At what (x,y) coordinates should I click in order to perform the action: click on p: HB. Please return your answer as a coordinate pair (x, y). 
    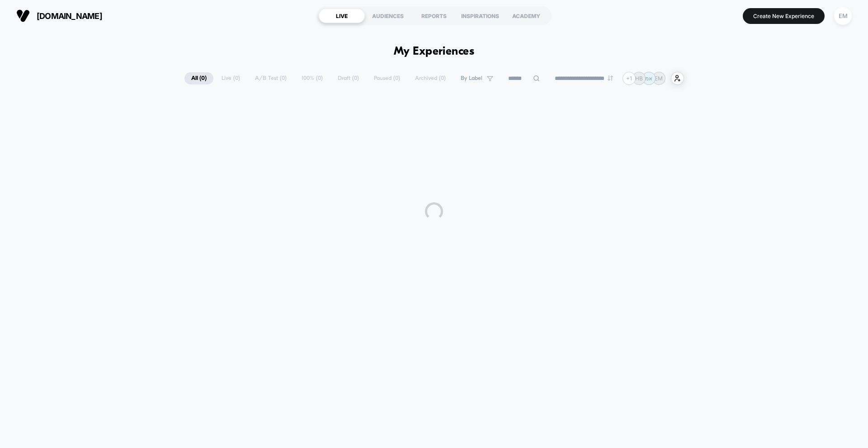
    Looking at the image, I should click on (639, 78).